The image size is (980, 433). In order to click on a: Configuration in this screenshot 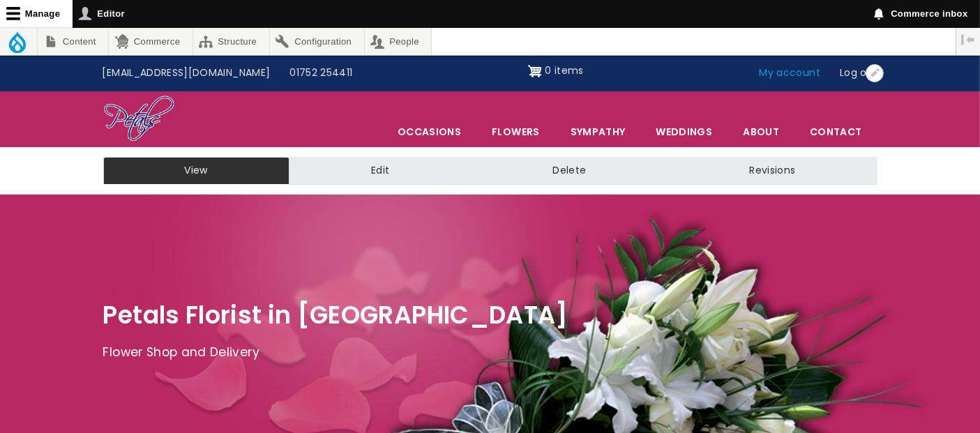, I will do `click(317, 41)`.